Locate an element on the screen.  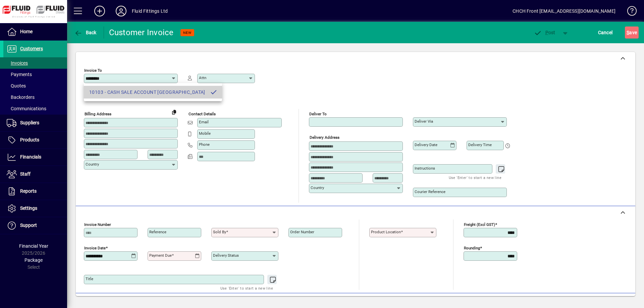
span: Staff is located at coordinates (25, 174).